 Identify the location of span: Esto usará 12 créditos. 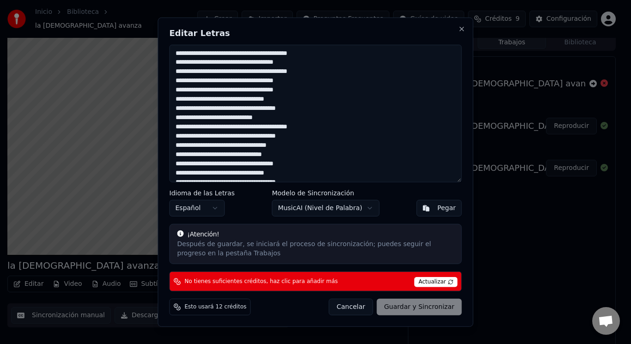
(216, 307).